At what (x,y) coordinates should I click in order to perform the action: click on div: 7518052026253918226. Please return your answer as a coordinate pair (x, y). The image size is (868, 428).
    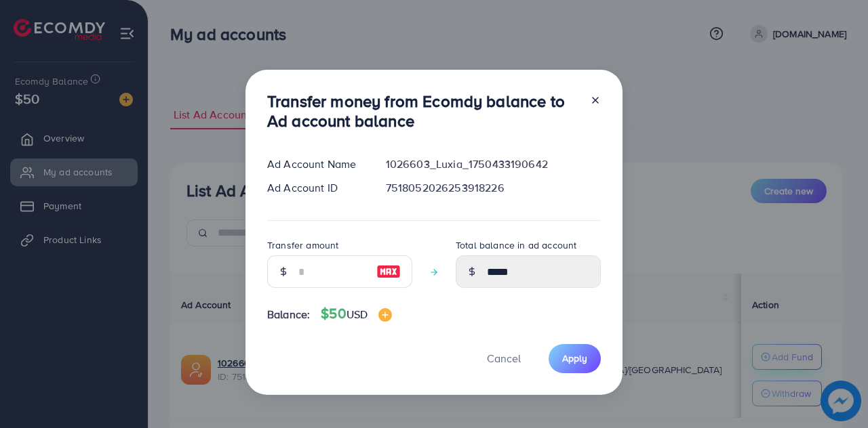
    Looking at the image, I should click on (493, 188).